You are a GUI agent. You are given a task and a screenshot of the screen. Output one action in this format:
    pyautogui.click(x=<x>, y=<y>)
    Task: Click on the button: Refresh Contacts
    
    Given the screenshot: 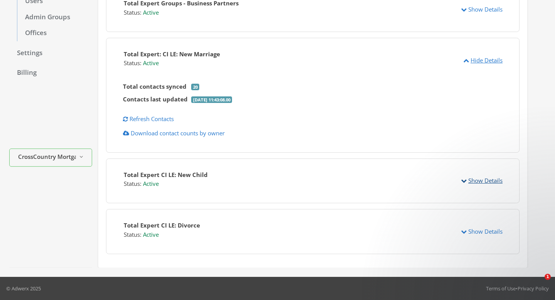 What is the action you would take?
    pyautogui.click(x=148, y=119)
    